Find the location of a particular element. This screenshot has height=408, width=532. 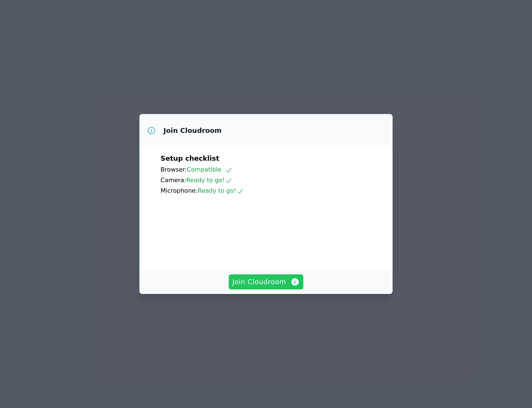

h3: Join Cloudroom is located at coordinates (193, 131).